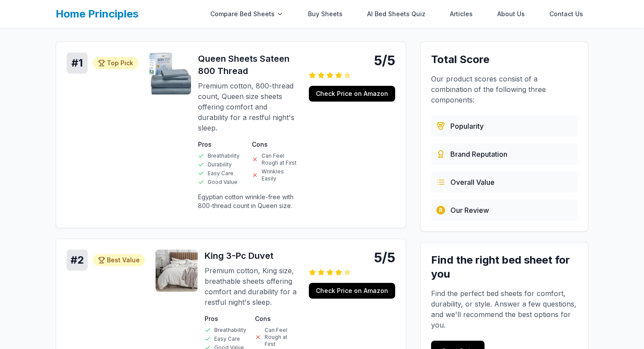  Describe the element at coordinates (504, 126) in the screenshot. I see `div: Based on customer reviews, ratings, and sales data` at that location.